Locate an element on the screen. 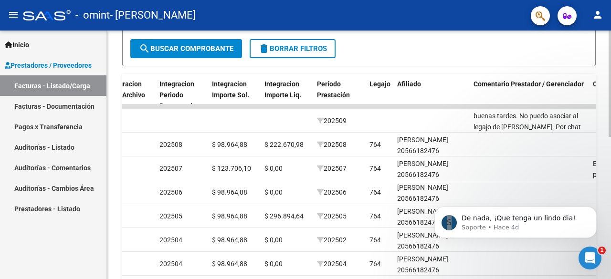 The image size is (611, 279). datatable-header-cell: Comentario Prestador / Gerenciador is located at coordinates (529, 95).